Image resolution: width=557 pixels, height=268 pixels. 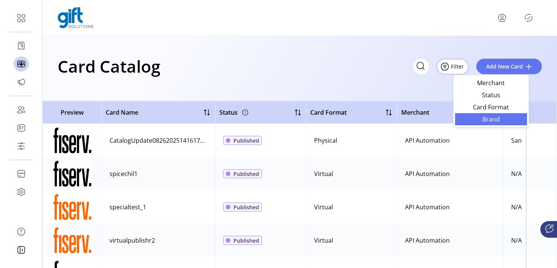 I want to click on h1: Card Catalog, so click(x=109, y=66).